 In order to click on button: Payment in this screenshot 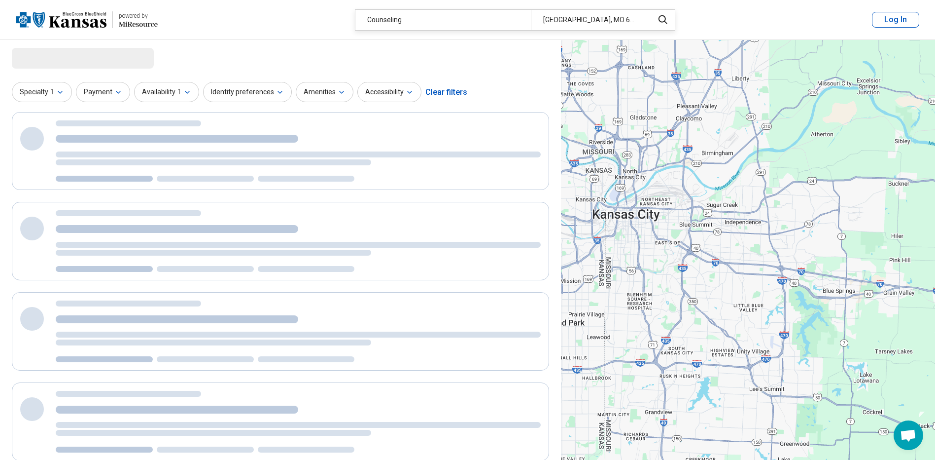, I will do `click(103, 92)`.